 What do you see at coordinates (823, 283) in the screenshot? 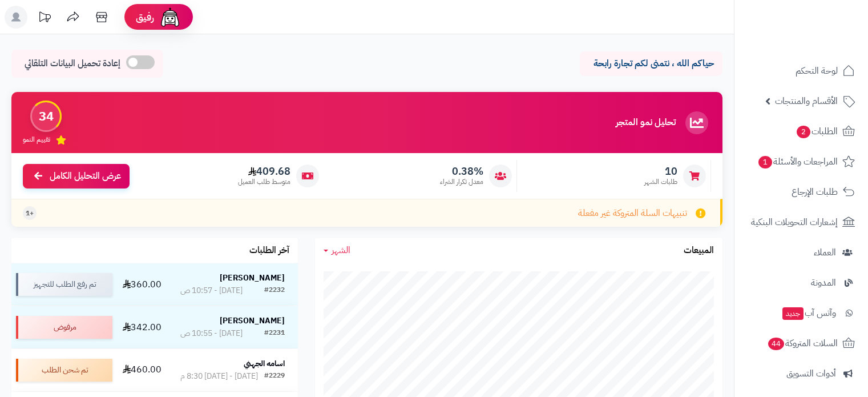
I see `span: المدونة` at bounding box center [823, 283].